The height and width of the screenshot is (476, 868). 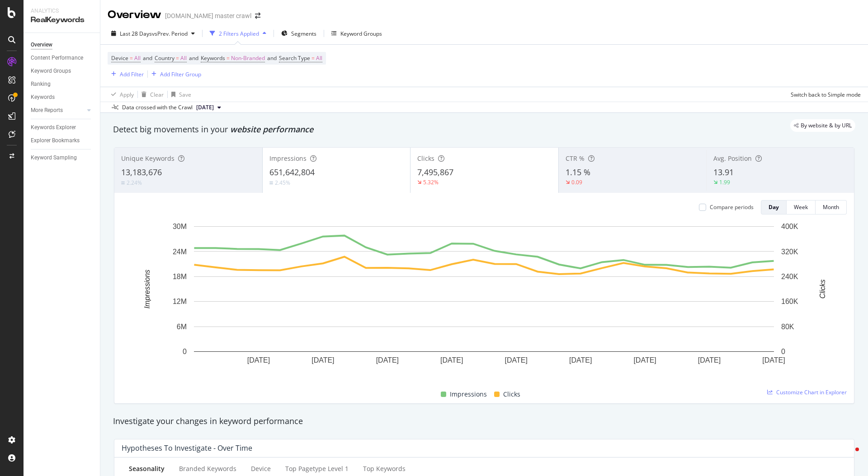 I want to click on div: Switch back to Simple mode, so click(x=826, y=94).